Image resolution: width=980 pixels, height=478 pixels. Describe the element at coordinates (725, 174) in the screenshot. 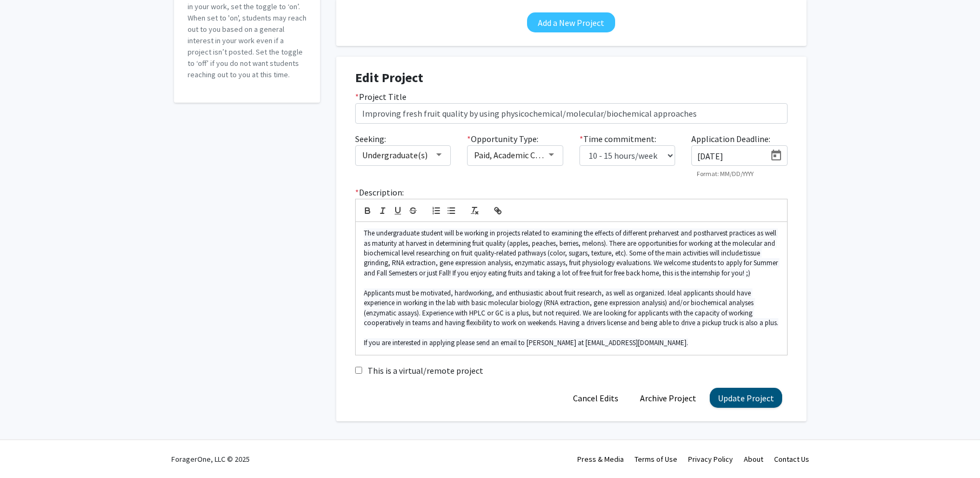

I see `mat-hint: Format: MM/DD/YYYY` at that location.